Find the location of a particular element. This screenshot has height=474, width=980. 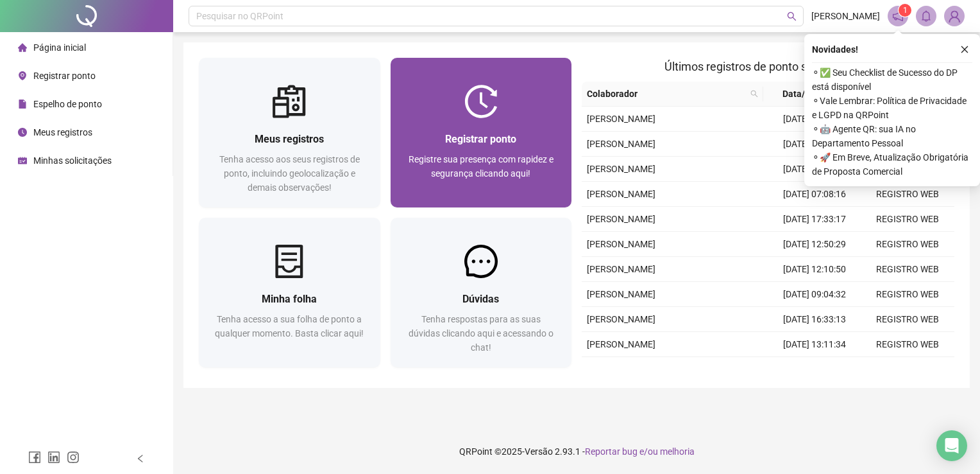

div: Open Intercom Messenger is located at coordinates (952, 446).